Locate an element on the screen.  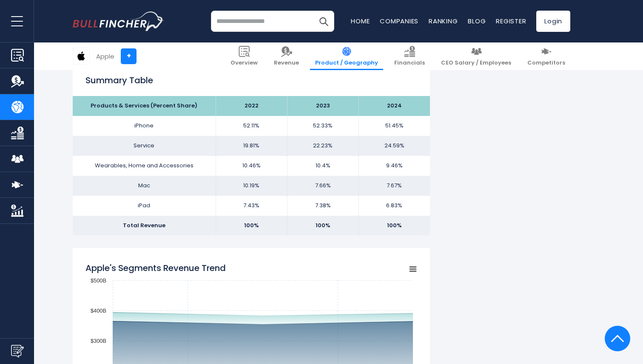
text: $400B is located at coordinates (98, 310).